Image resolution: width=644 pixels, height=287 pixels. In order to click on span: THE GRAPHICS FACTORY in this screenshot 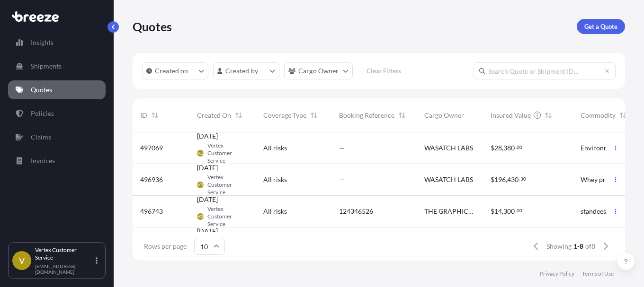, I will do `click(450, 211)`.